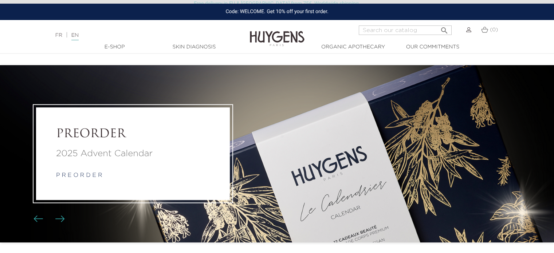 The image size is (554, 253). Describe the element at coordinates (133, 154) in the screenshot. I see `p: 2025 Advent Calendar` at that location.